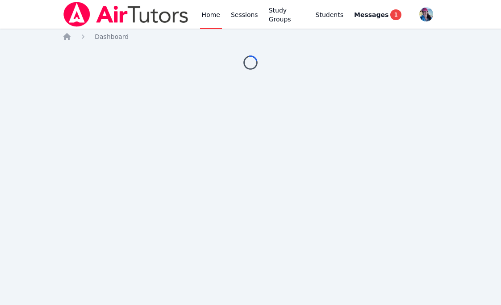 Image resolution: width=501 pixels, height=305 pixels. Describe the element at coordinates (126, 14) in the screenshot. I see `img: Air Tutors` at that location.